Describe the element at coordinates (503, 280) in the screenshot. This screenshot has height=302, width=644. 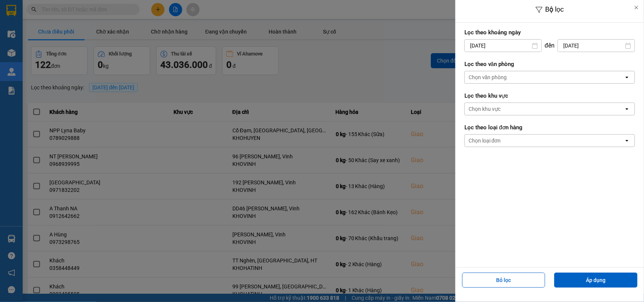
I see `button: Bỏ lọc` at that location.